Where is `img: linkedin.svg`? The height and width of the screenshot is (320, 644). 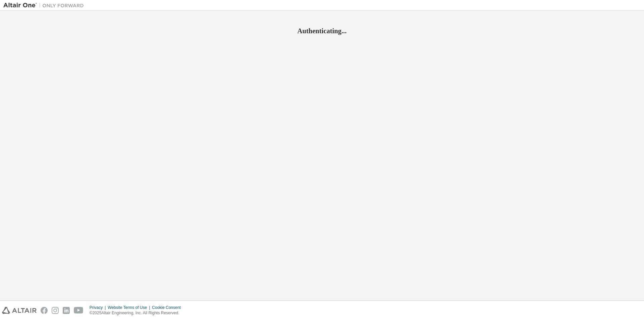
img: linkedin.svg is located at coordinates (66, 310).